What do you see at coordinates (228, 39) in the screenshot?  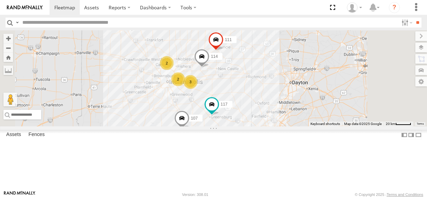 I see `span: 111` at bounding box center [228, 39].